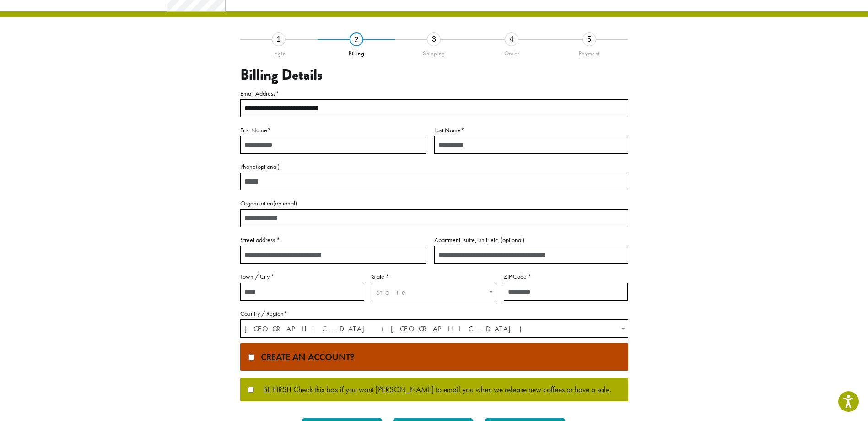 Image resolution: width=868 pixels, height=421 pixels. What do you see at coordinates (512, 39) in the screenshot?
I see `div: 4` at bounding box center [512, 39].